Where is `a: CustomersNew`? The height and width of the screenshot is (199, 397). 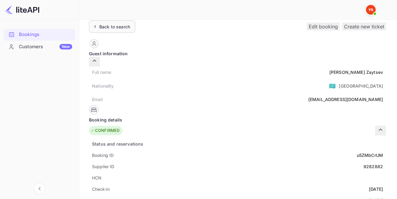 a: CustomersNew is located at coordinates (39, 46).